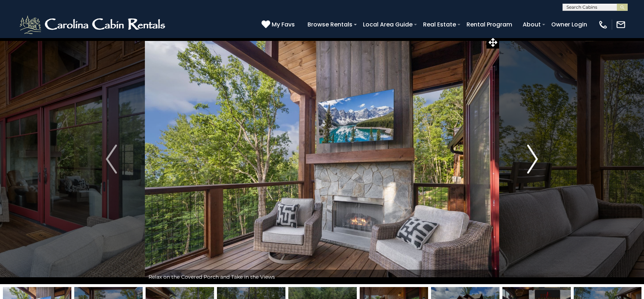  Describe the element at coordinates (532, 24) in the screenshot. I see `a: About` at that location.